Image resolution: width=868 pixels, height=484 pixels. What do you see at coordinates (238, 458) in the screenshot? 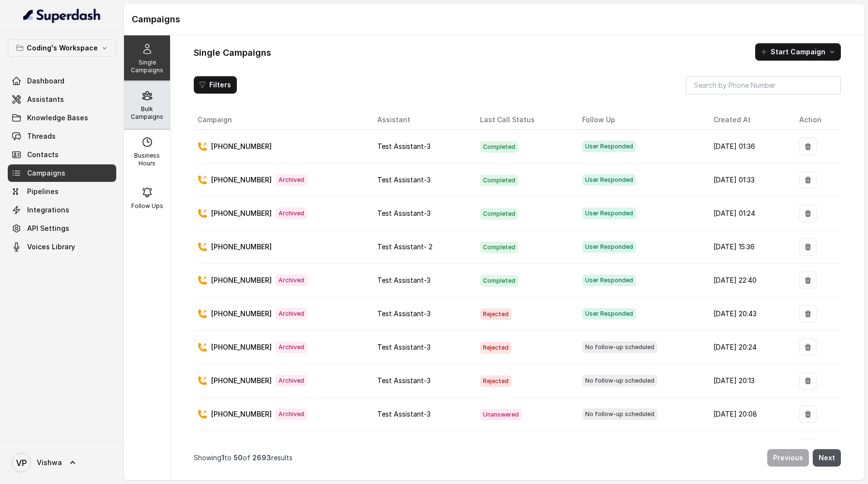
I see `span: 50` at bounding box center [238, 458].